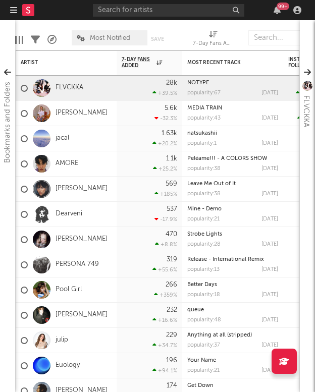  Describe the element at coordinates (203, 295) in the screenshot. I see `div: popularity: 18` at that location.